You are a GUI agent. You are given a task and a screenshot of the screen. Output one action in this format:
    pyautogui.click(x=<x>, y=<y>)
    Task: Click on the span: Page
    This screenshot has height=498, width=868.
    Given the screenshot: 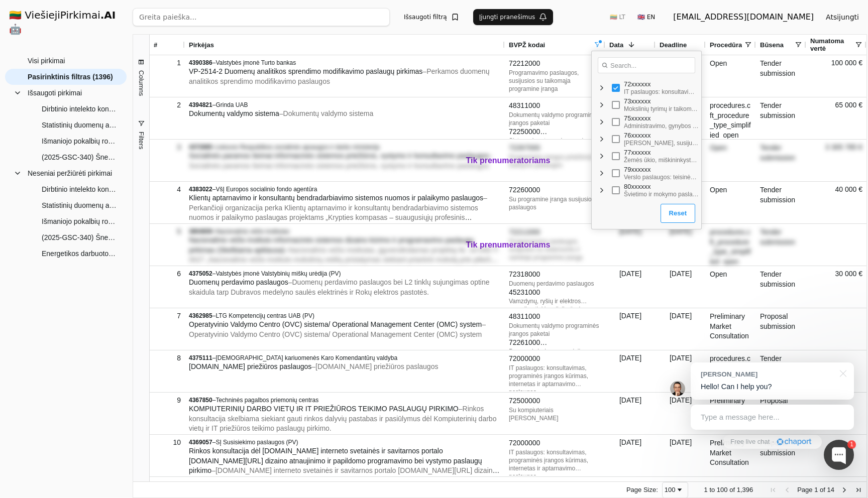 What is the action you would take?
    pyautogui.click(x=805, y=490)
    